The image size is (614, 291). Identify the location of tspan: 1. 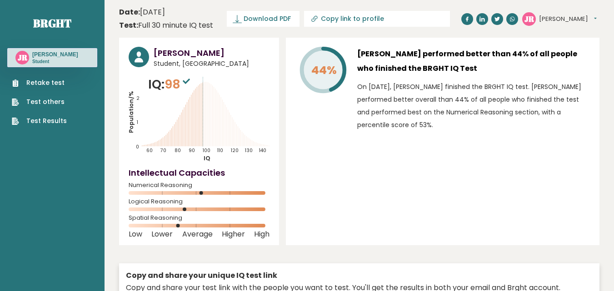
(137, 122).